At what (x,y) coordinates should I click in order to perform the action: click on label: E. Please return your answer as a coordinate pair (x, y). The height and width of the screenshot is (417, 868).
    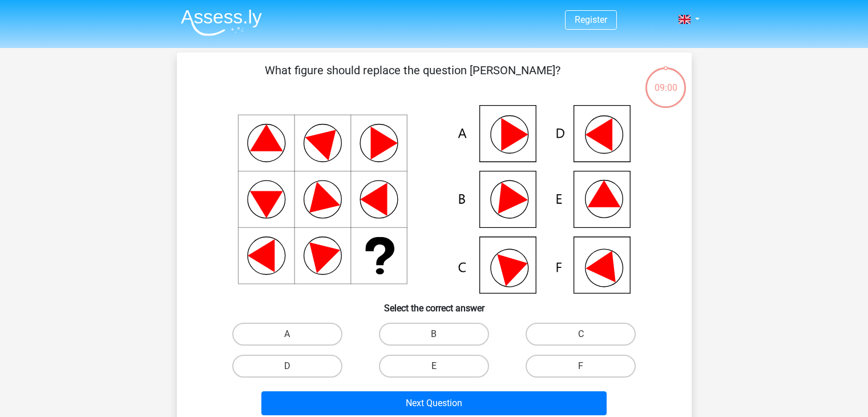
    Looking at the image, I should click on (434, 366).